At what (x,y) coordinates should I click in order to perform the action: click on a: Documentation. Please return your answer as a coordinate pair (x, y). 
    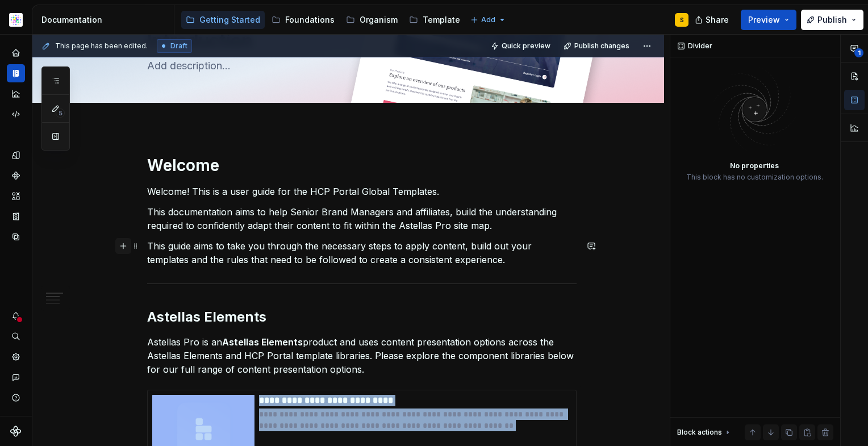
    Looking at the image, I should click on (16, 73).